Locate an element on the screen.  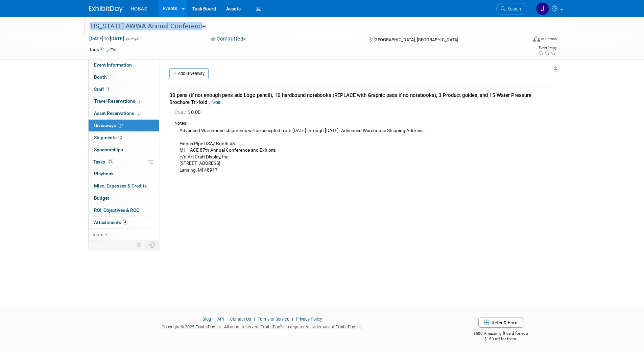
div: Copyright © 2025 ExhibitDay, Inc. All rights reserved. ExhibitDay is a registered trademark of Ex... is located at coordinates (263, 326).